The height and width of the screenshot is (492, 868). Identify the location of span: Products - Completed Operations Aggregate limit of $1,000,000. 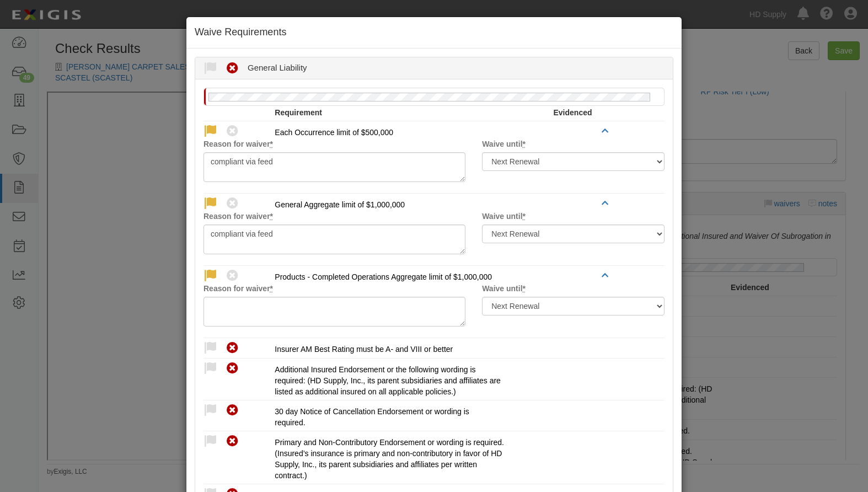
(383, 277).